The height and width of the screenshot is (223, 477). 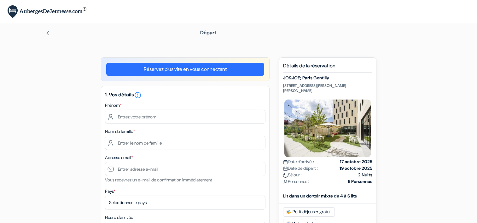 I want to click on strong: 19 octobre 2025, so click(x=356, y=168).